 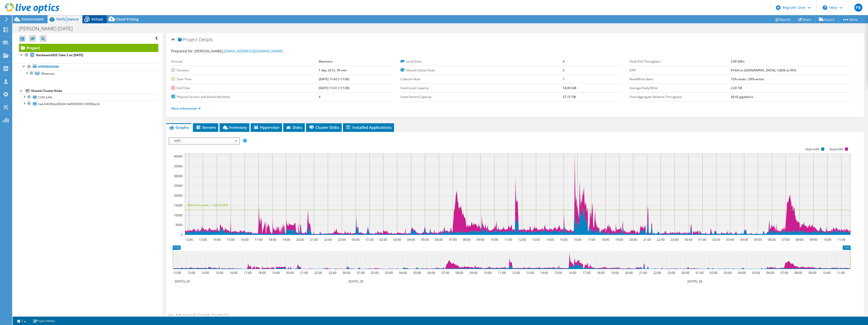 What do you see at coordinates (178, 215) in the screenshot?
I see `text: 10000` at bounding box center [178, 215].